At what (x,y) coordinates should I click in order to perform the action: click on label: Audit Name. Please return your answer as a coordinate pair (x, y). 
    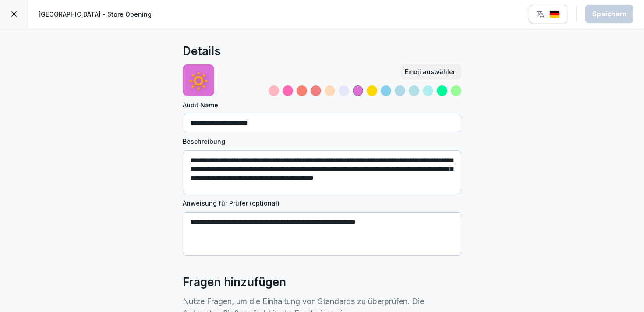
    Looking at the image, I should click on (322, 105).